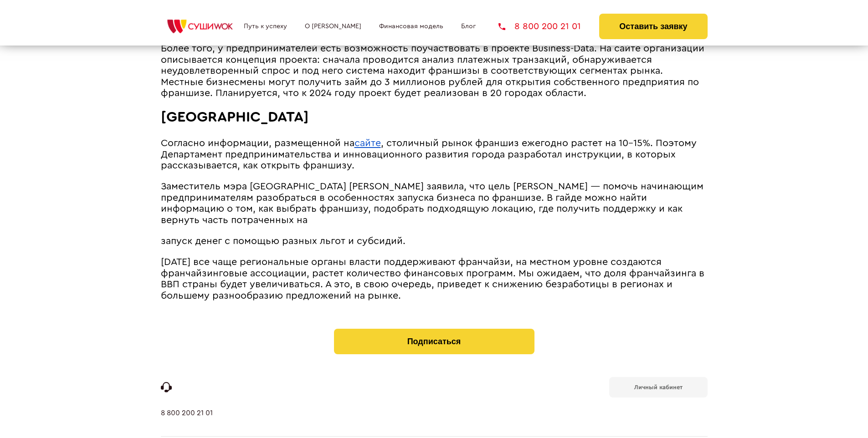  What do you see at coordinates (411, 27) in the screenshot?
I see `a: Финансовая модель` at bounding box center [411, 27].